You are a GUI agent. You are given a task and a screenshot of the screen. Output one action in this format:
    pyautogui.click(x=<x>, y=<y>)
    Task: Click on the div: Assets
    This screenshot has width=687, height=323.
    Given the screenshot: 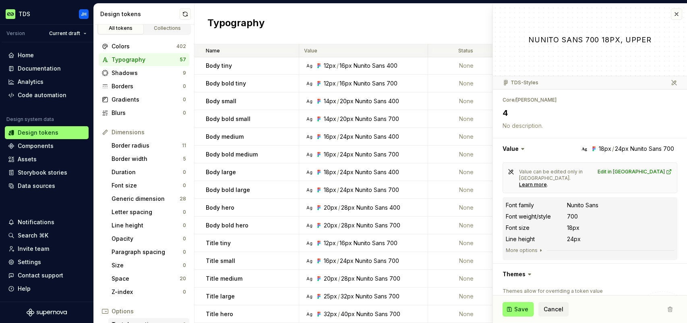 What is the action you would take?
    pyautogui.click(x=27, y=159)
    